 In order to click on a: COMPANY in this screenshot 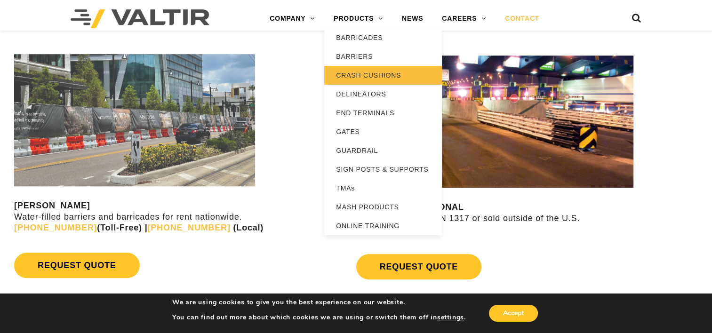, I will do `click(292, 19)`.